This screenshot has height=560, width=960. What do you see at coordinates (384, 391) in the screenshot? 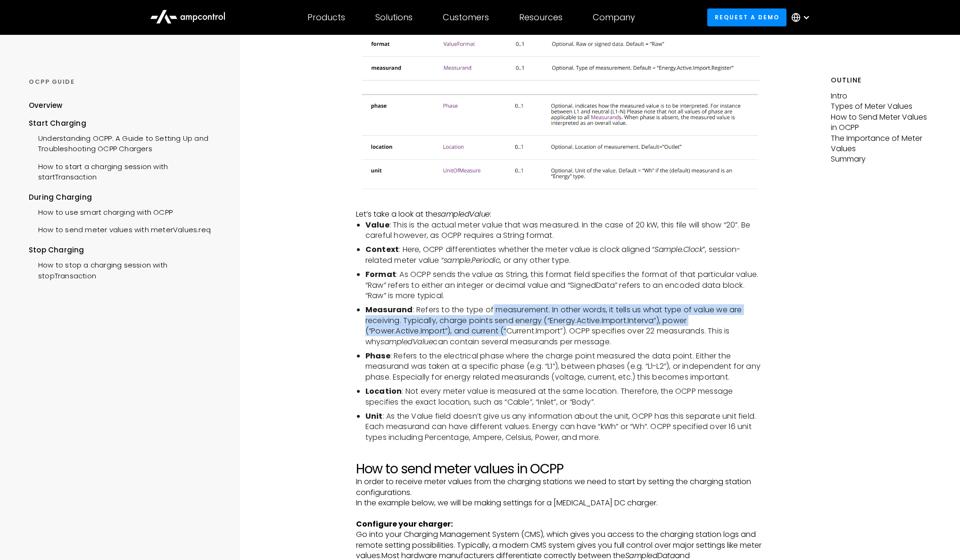
I see `strong: Location` at bounding box center [384, 391].